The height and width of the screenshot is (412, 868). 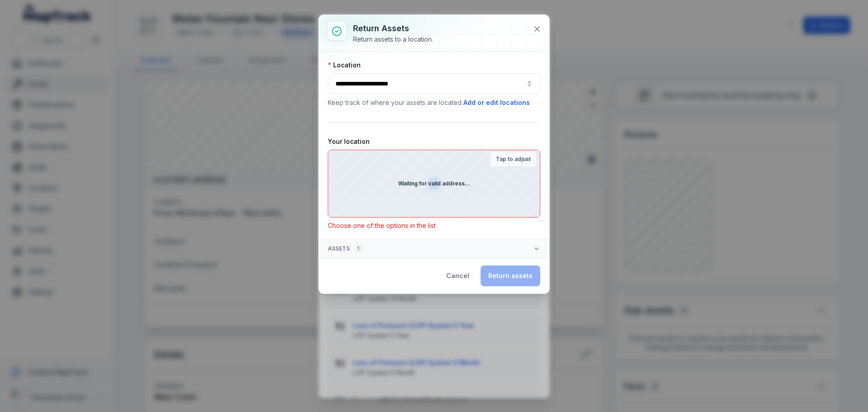 What do you see at coordinates (344, 65) in the screenshot?
I see `label: Location` at bounding box center [344, 65].